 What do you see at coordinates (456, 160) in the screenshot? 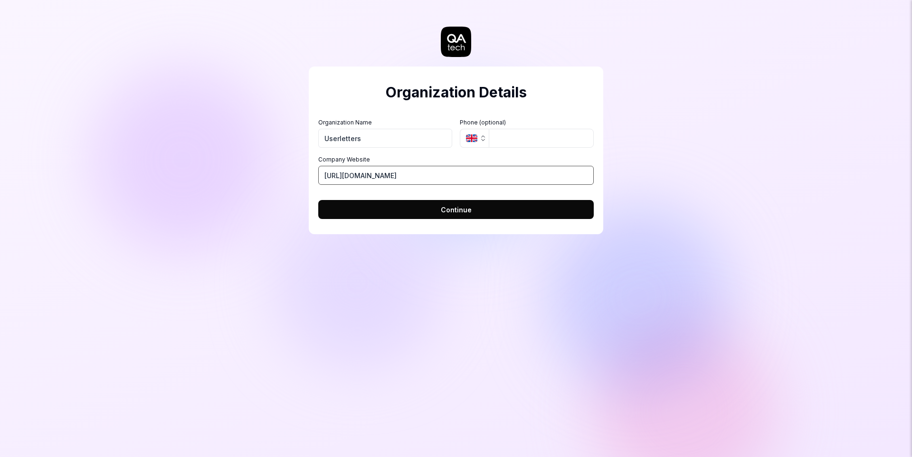
I see `label: Company Website` at bounding box center [456, 160].